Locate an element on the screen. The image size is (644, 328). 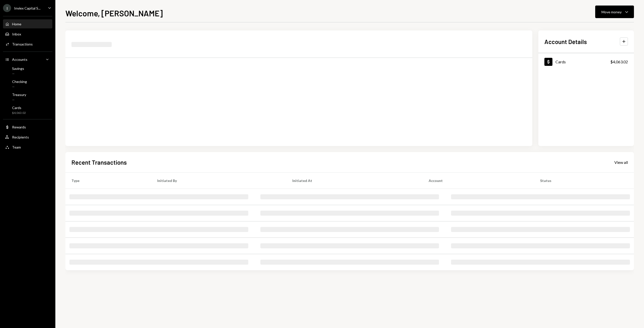
div: I is located at coordinates (7, 8).